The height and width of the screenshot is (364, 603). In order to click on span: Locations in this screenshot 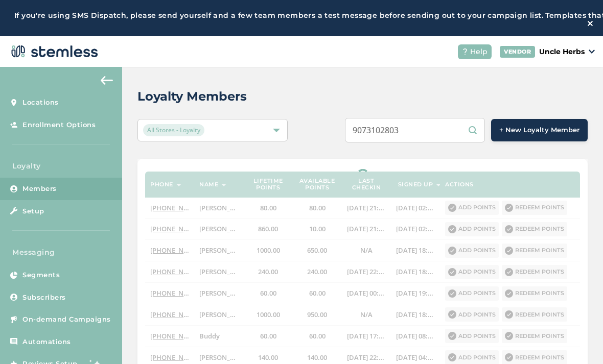, I will do `click(40, 103)`.